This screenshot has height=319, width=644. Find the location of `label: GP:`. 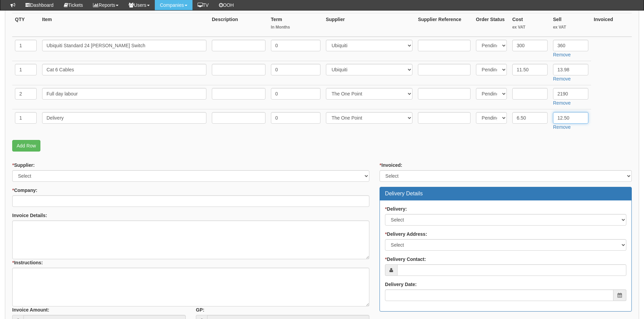

label: GP: is located at coordinates (200, 310).